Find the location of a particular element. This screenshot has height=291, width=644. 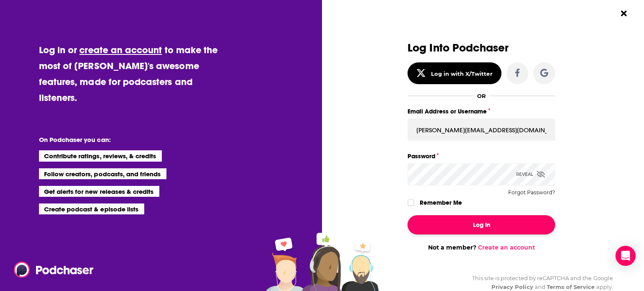

li: Get alerts for new releases & credits is located at coordinates (99, 191).